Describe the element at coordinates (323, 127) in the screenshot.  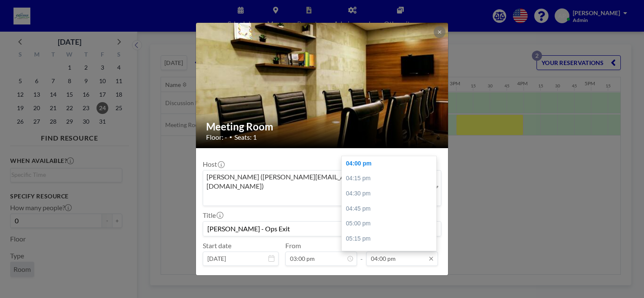
I see `h2: Meeting Room` at that location.